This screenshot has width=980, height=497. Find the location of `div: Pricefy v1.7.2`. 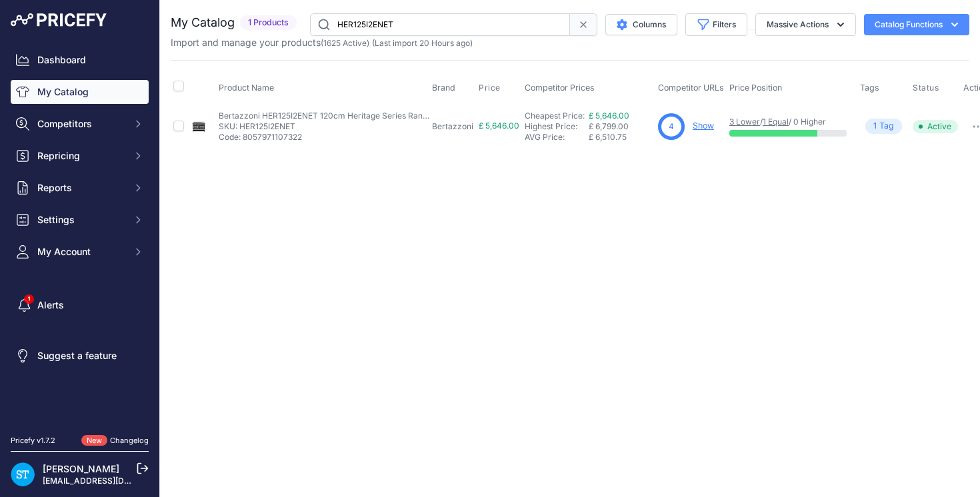

div: Pricefy v1.7.2 is located at coordinates (33, 440).